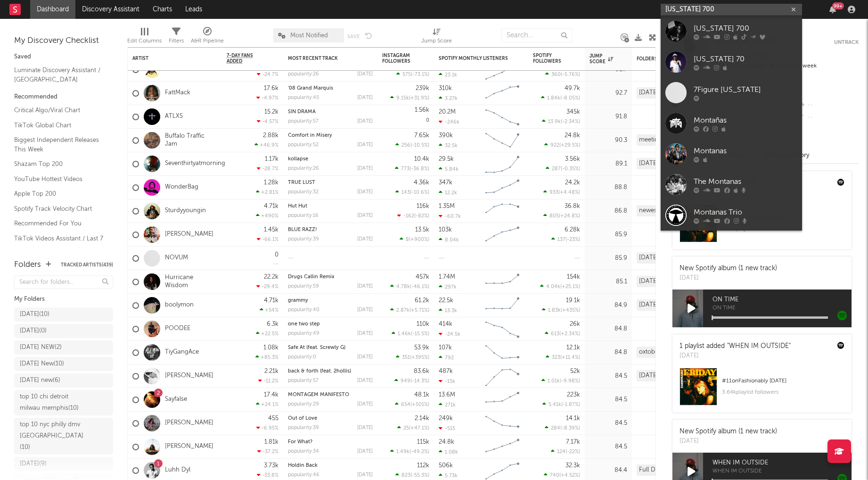  I want to click on span: -82 %, so click(422, 216).